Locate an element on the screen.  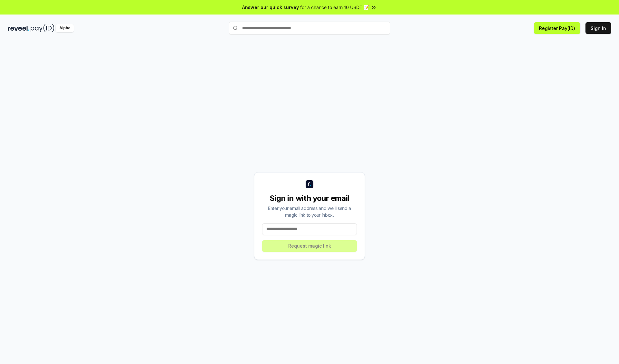
img: reveel_dark is located at coordinates (19, 28).